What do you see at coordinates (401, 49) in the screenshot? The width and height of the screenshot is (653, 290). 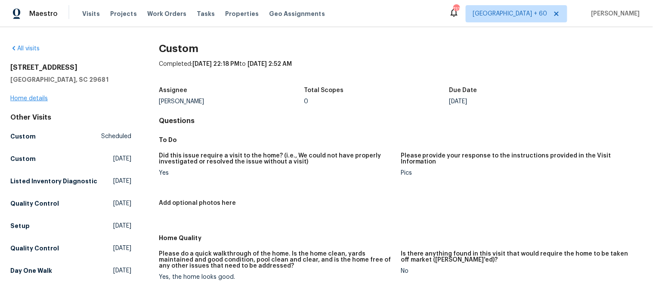 I see `h2: Custom` at bounding box center [401, 49].